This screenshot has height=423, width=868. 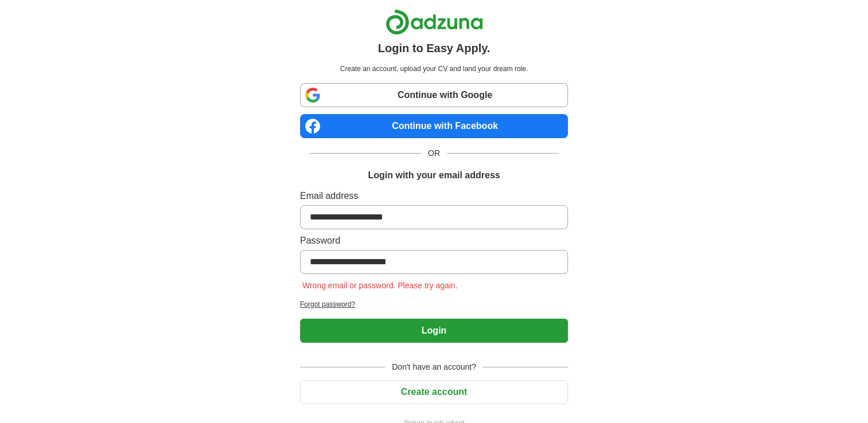 I want to click on h2: Forgot password?, so click(x=433, y=304).